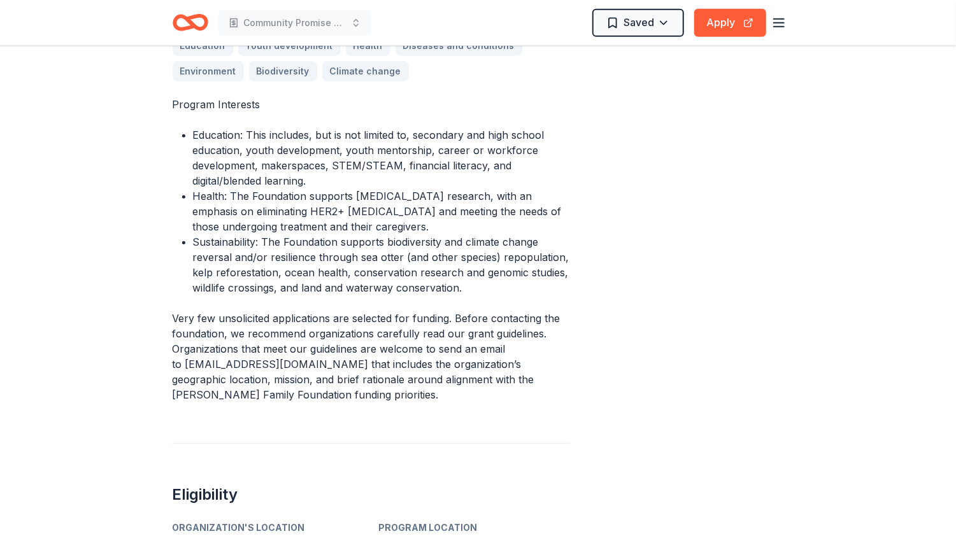 The image size is (956, 536). What do you see at coordinates (295, 23) in the screenshot?
I see `span: Community Promise Academy` at bounding box center [295, 23].